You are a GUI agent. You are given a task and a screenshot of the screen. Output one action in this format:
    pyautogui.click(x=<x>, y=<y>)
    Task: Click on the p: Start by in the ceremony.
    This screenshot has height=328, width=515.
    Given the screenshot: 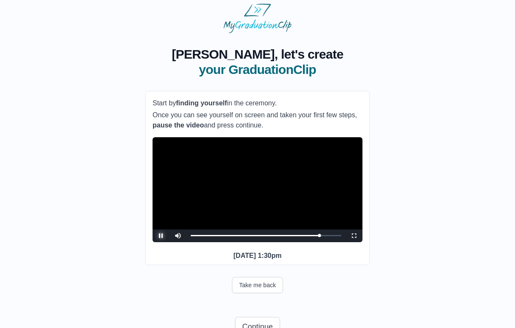 What is the action you would take?
    pyautogui.click(x=258, y=103)
    